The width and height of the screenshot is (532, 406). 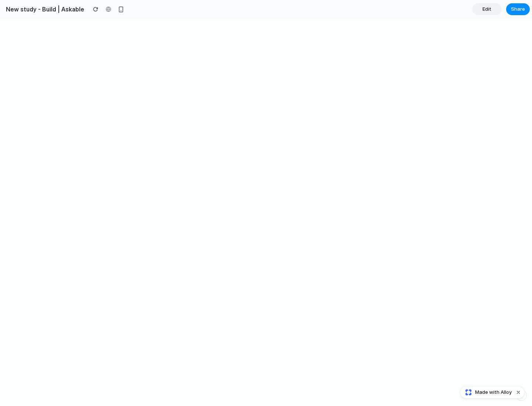 What do you see at coordinates (519, 393) in the screenshot?
I see `button: Dismiss watermark` at bounding box center [519, 393].